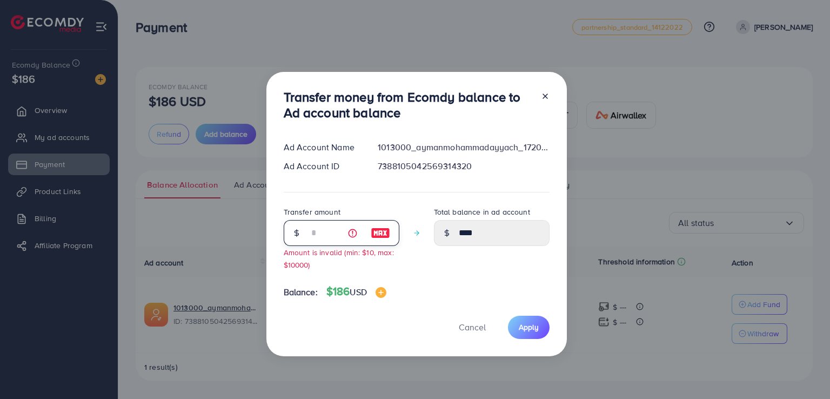 This screenshot has width=830, height=399. I want to click on div: 7388105042569314320, so click(463, 166).